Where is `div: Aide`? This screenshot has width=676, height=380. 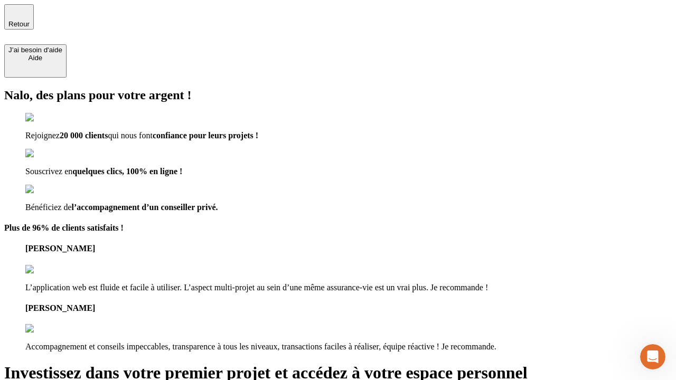
div: Aide is located at coordinates (35, 58).